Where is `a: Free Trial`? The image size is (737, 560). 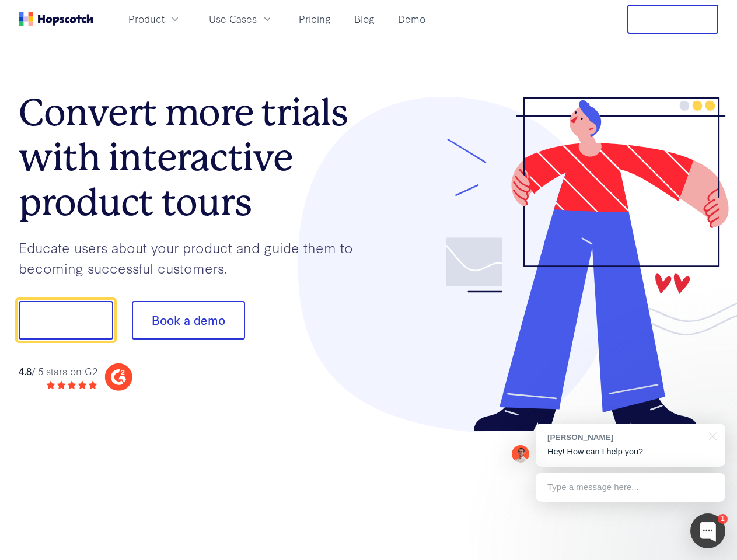
a: Free Trial is located at coordinates (673, 19).